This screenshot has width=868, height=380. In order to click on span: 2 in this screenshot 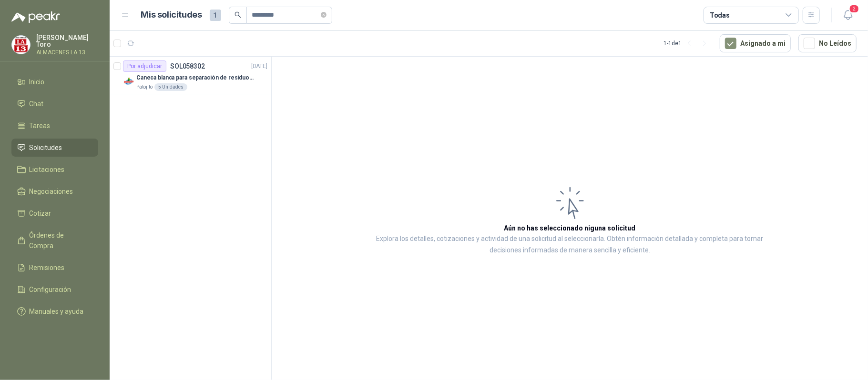, I will do `click(854, 8)`.